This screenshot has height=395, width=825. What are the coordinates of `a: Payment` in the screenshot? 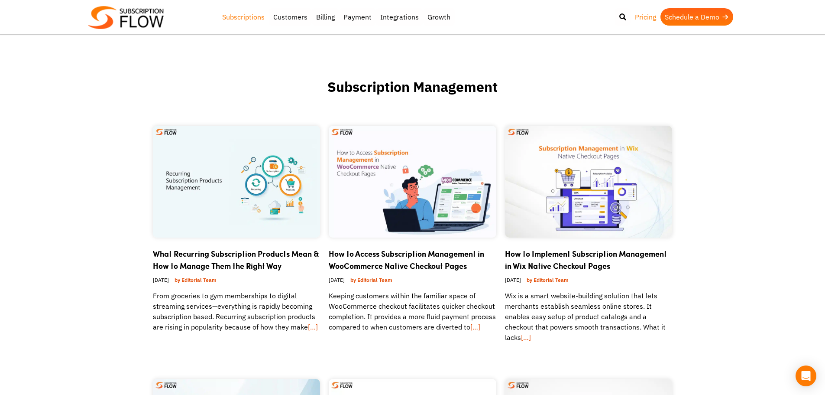 It's located at (357, 17).